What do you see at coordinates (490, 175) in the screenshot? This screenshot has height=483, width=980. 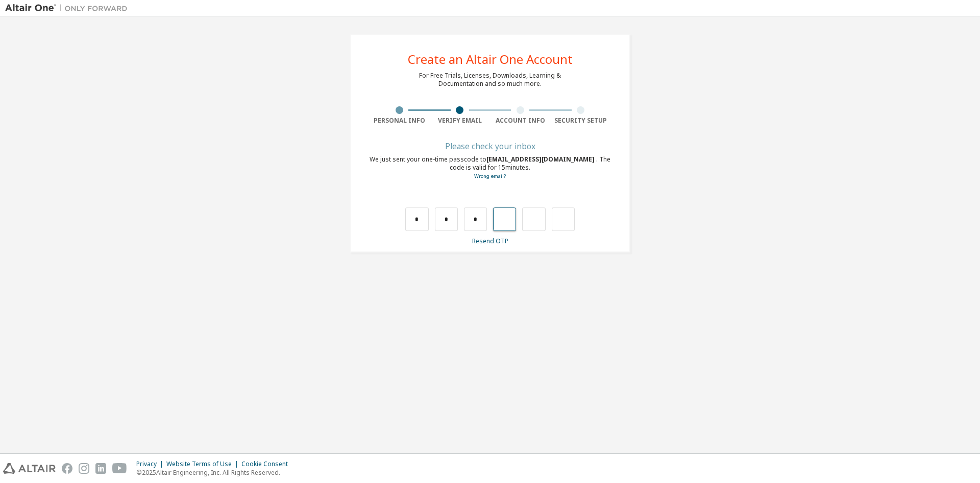 I see `a: Go back to the registration form` at bounding box center [490, 175].